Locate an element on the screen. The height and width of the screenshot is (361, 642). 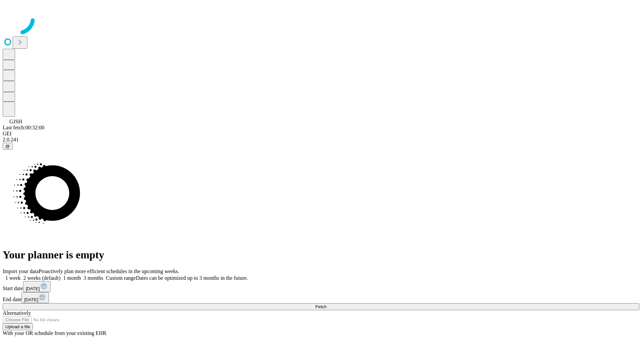
span: Custom range is located at coordinates (121, 278).